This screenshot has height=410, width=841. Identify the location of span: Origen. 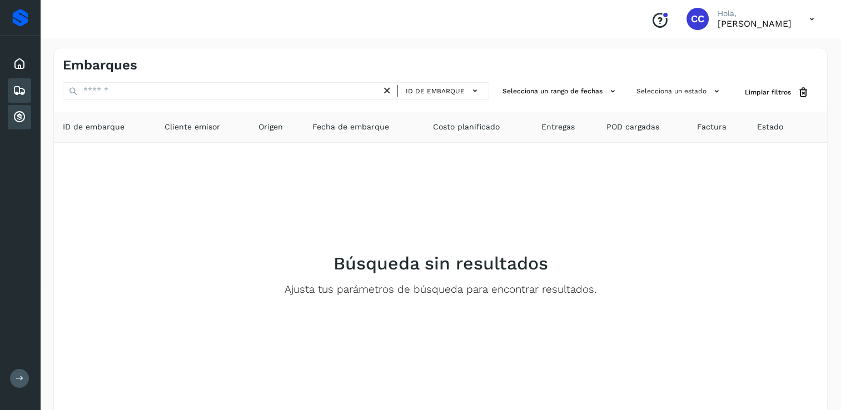
(271, 127).